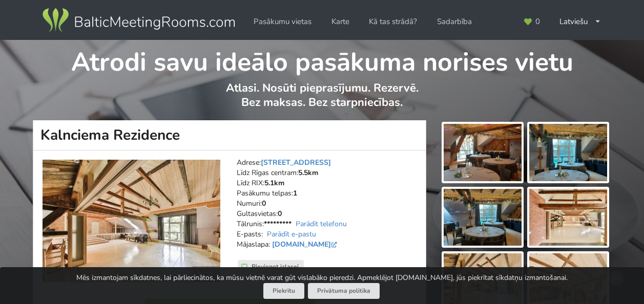 This screenshot has width=644, height=304. I want to click on a: Privātuma politika, so click(344, 291).